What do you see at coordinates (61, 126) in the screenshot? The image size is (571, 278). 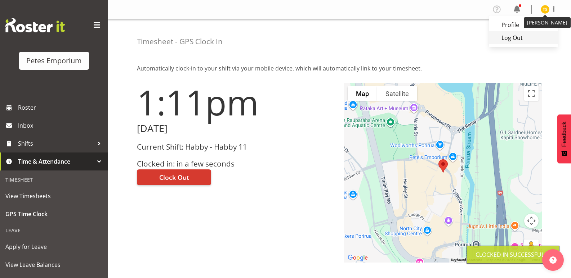 I see `span: Inbox` at bounding box center [61, 126].